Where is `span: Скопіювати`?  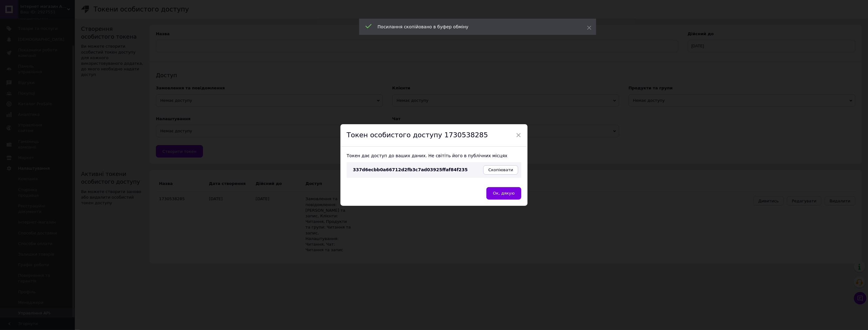
span: Скопіювати is located at coordinates (501, 170).